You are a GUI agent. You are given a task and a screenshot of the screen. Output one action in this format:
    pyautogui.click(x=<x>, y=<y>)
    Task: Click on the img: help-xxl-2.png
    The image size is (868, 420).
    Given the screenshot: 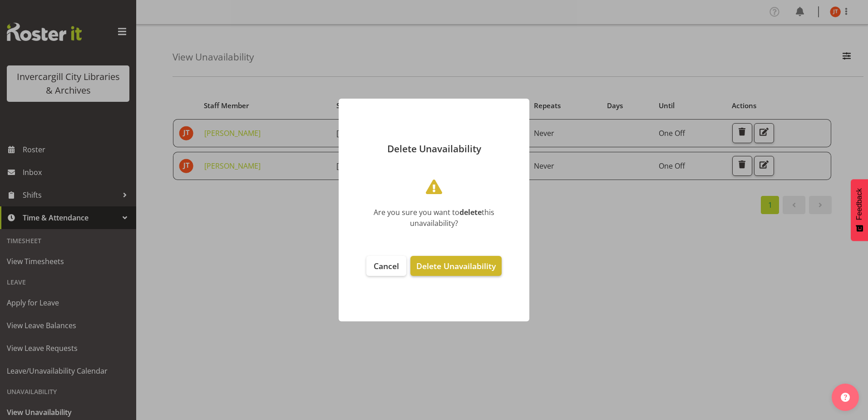 What is the action you would take?
    pyautogui.click(x=845, y=397)
    